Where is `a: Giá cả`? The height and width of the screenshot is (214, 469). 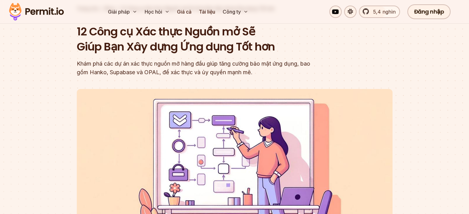
a: Giá cả is located at coordinates (184, 12).